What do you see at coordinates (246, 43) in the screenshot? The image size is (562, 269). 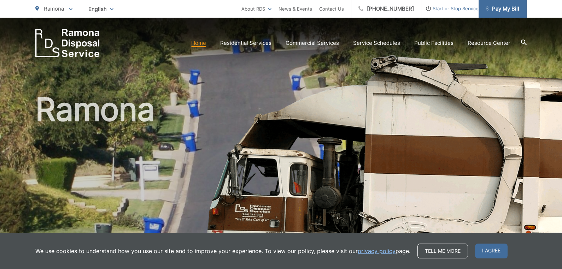 I see `a: Residential Services` at bounding box center [246, 43].